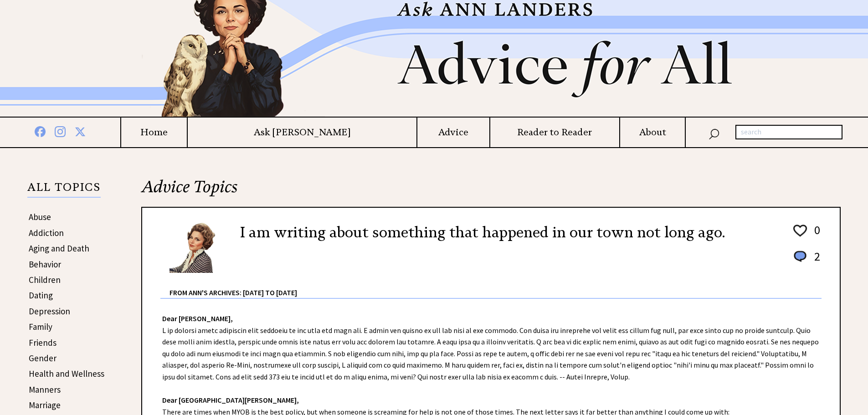  What do you see at coordinates (198, 247) in the screenshot?
I see `img: Ann6%20v2%20small.png` at bounding box center [198, 247].